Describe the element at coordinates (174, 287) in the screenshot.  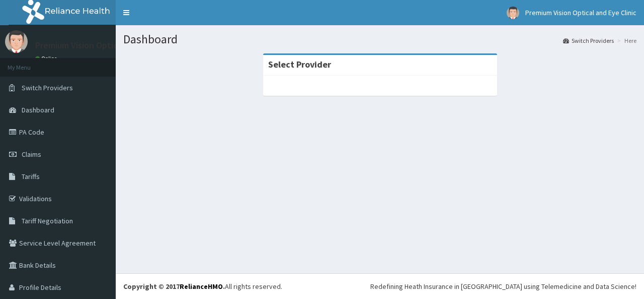
I see `strong: Copyright © 2017 .` at that location.